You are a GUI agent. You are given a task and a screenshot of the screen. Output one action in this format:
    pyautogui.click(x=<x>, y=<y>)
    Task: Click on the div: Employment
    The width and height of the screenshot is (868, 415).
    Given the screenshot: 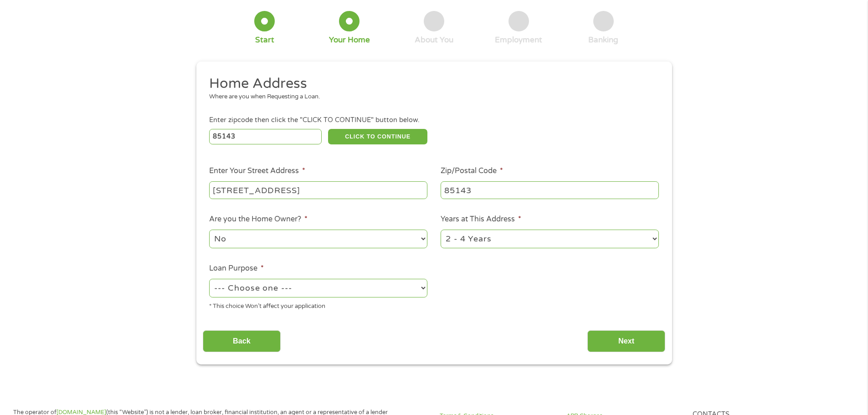 What is the action you would take?
    pyautogui.click(x=519, y=40)
    